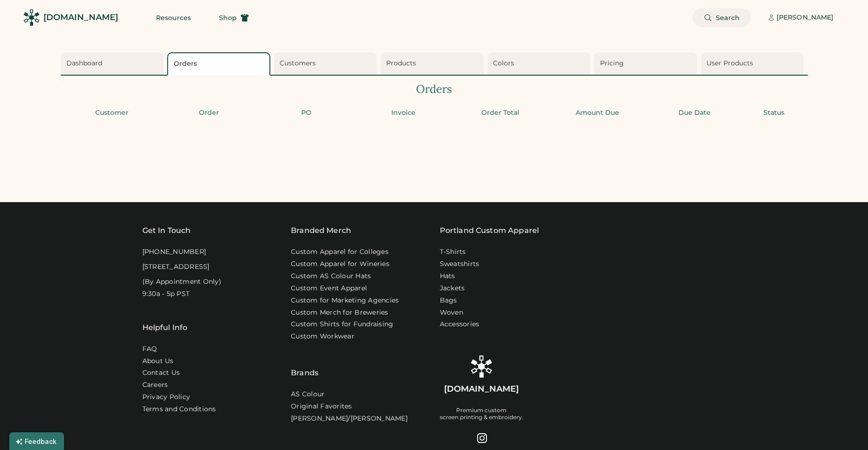  I want to click on a: Custom AS Colour Hats, so click(331, 276).